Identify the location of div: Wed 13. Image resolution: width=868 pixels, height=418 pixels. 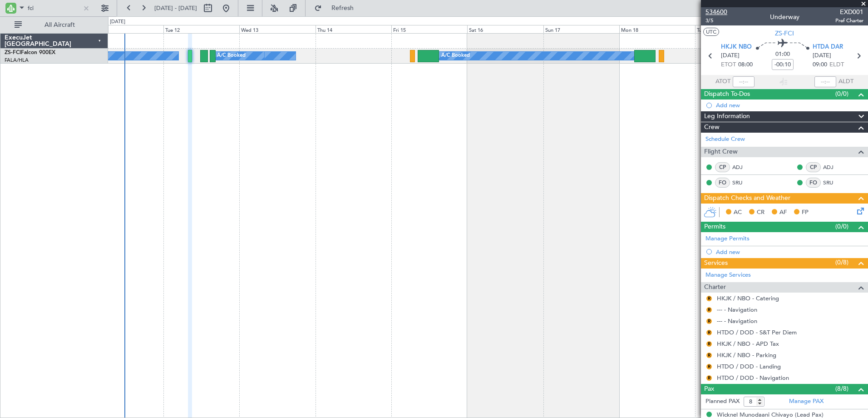
(277, 29).